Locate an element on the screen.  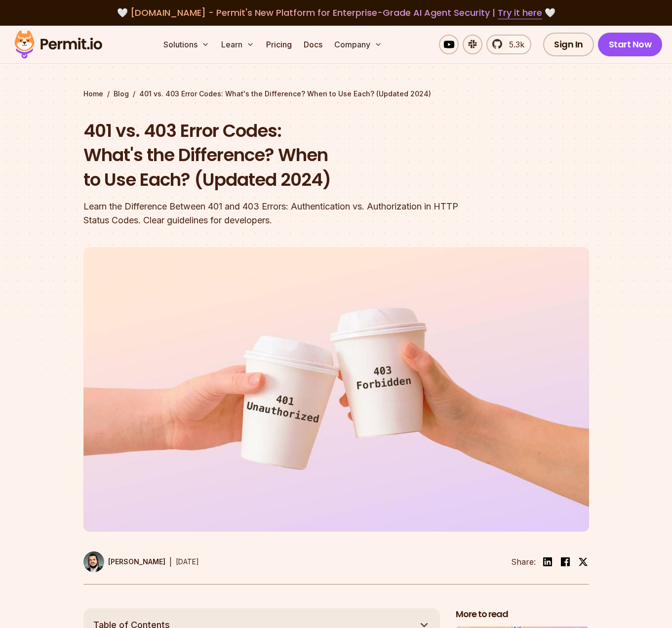
a: Blog is located at coordinates (121, 94).